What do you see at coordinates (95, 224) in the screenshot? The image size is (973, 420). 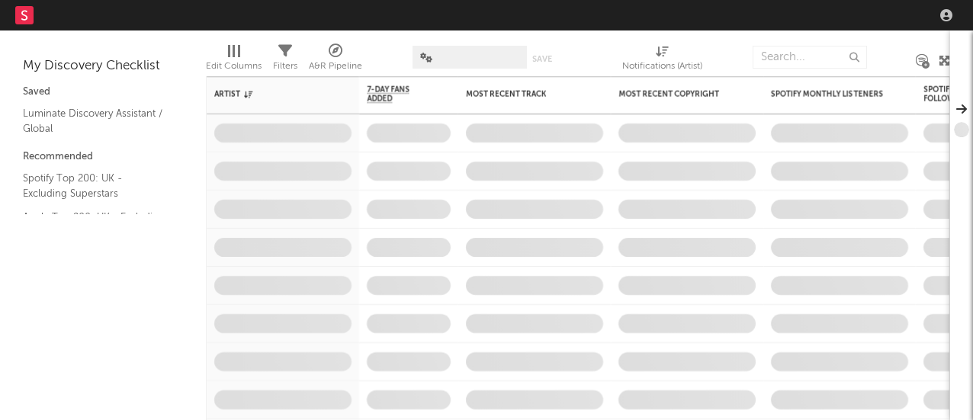 I see `a: Apple Top 200: UK - Excluding Superstars` at bounding box center [95, 224].